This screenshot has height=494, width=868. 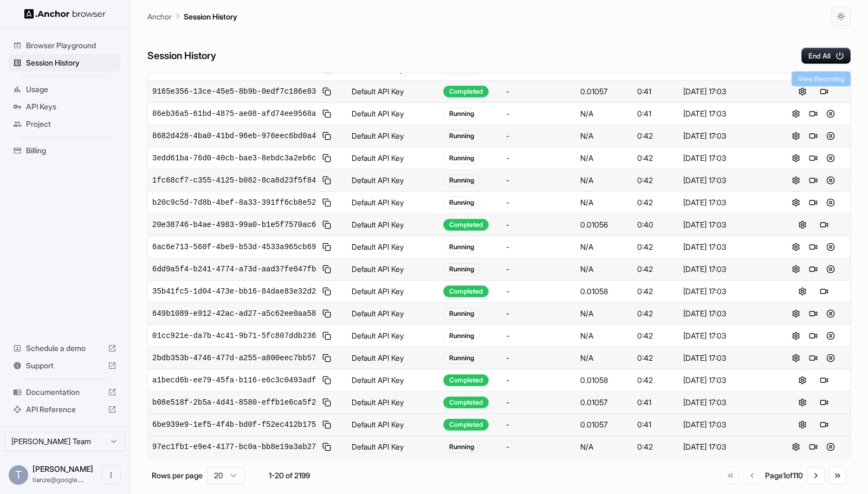 I want to click on div: 0:40, so click(x=655, y=225).